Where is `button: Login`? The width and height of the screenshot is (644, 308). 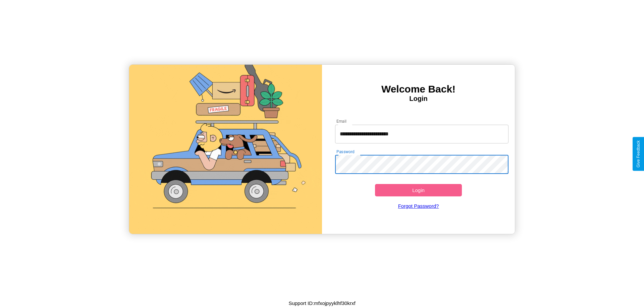 button: Login is located at coordinates (418, 190).